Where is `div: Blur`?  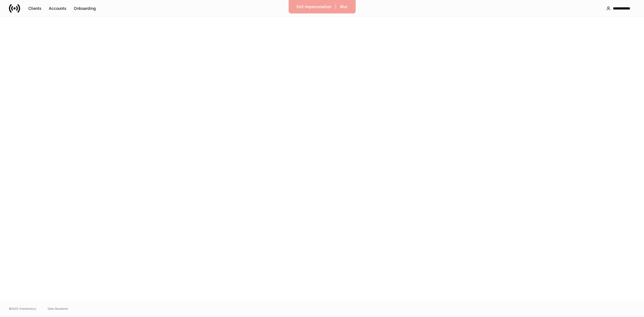
div: Blur is located at coordinates (344, 6).